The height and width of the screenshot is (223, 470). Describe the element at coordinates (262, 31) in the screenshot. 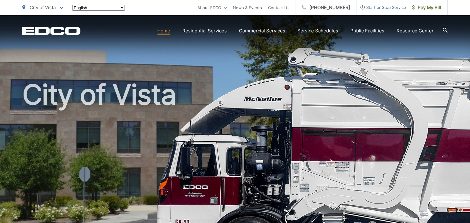

I see `a: Commercial Services` at that location.